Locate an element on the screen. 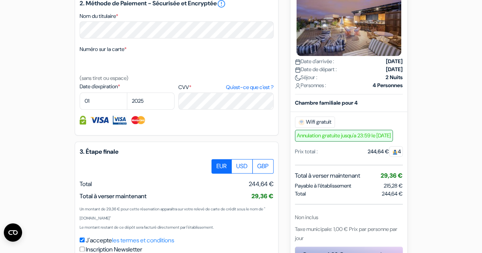 The height and width of the screenshot is (253, 482). span: 215,28 € is located at coordinates (393, 186).